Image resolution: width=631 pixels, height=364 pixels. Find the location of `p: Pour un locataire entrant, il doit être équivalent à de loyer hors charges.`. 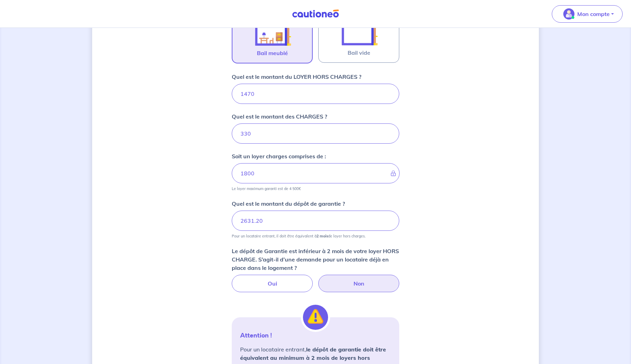

p: Pour un locataire entrant, il doit être équivalent à de loyer hors charges. is located at coordinates (298, 236).